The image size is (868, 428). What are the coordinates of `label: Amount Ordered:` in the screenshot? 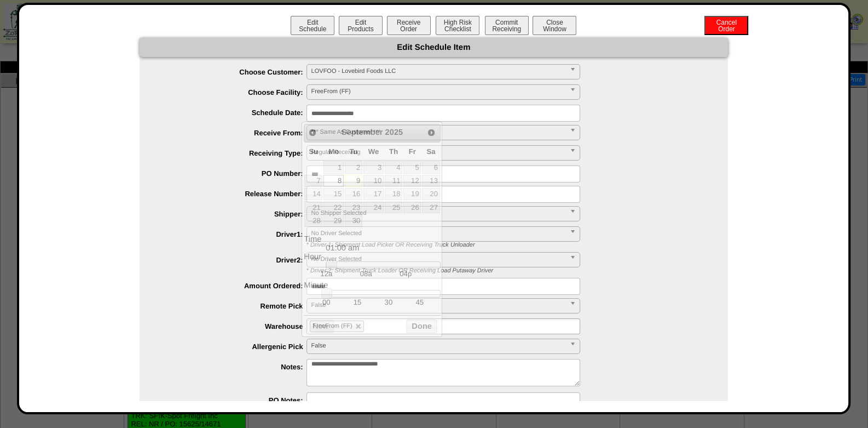 It's located at (234, 286).